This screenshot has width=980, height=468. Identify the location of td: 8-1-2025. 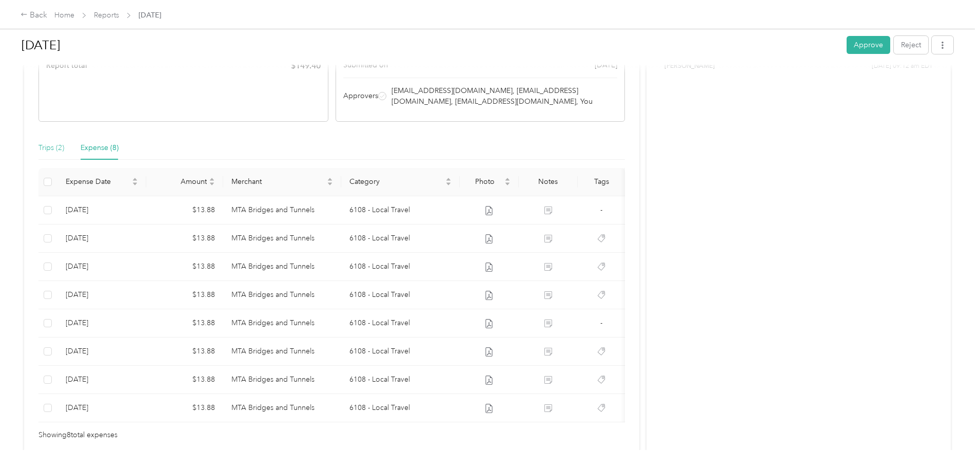
(102, 408).